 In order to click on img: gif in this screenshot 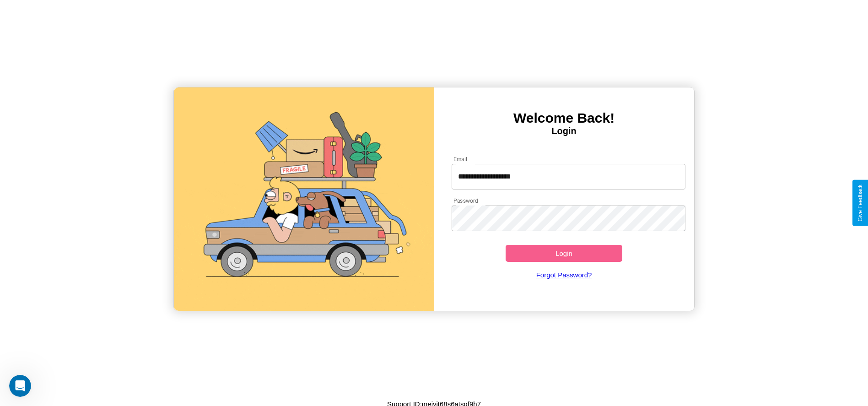, I will do `click(304, 199)`.